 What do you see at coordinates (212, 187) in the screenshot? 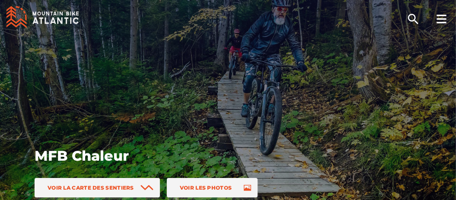
I see `a: Voir les photos` at bounding box center [212, 187].